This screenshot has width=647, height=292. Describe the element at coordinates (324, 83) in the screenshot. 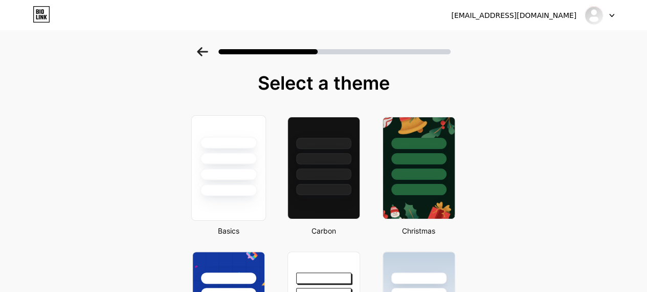

I see `div: Select a theme` at that location.